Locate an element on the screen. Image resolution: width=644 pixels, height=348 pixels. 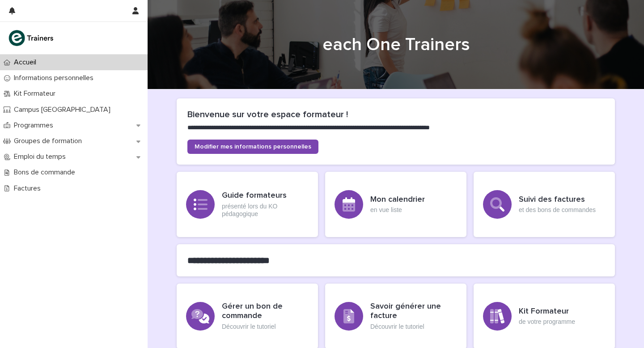
p: Accueil is located at coordinates (27, 63).